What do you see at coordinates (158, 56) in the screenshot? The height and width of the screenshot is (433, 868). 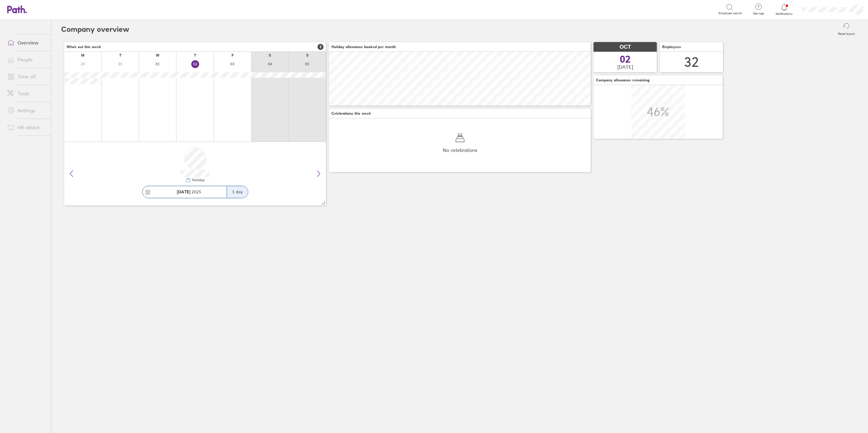 I see `div: W` at bounding box center [158, 56].